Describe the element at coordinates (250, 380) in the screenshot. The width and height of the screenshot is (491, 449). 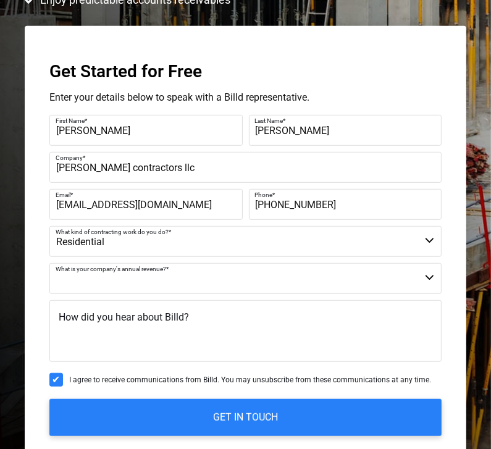
I see `span: I agree to receive communications from Billd. You may unsubscribe from these communications at an...` at that location.